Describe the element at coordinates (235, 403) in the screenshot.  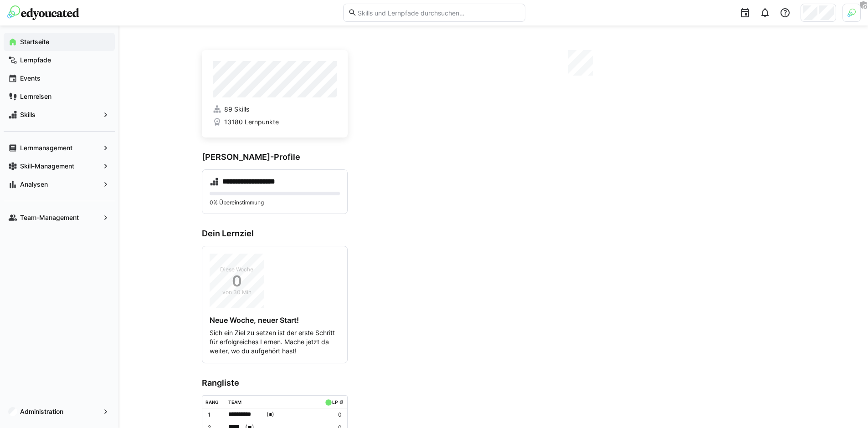
I see `div: Team` at that location.